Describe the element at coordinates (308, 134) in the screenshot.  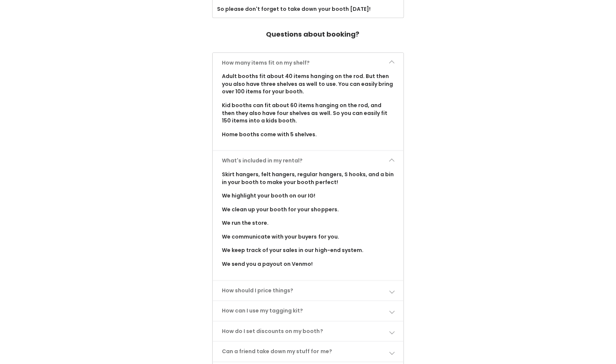
I see `p: Home booths come with 5 shelves.` at that location.